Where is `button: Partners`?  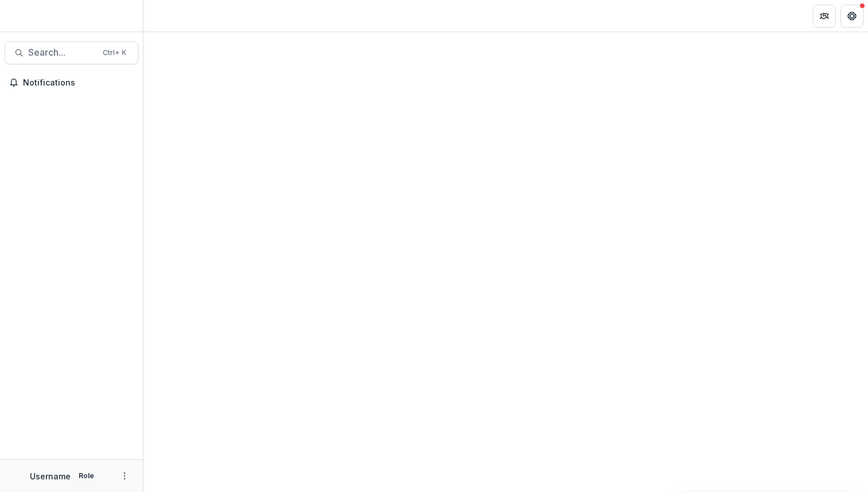 button: Partners is located at coordinates (824, 16).